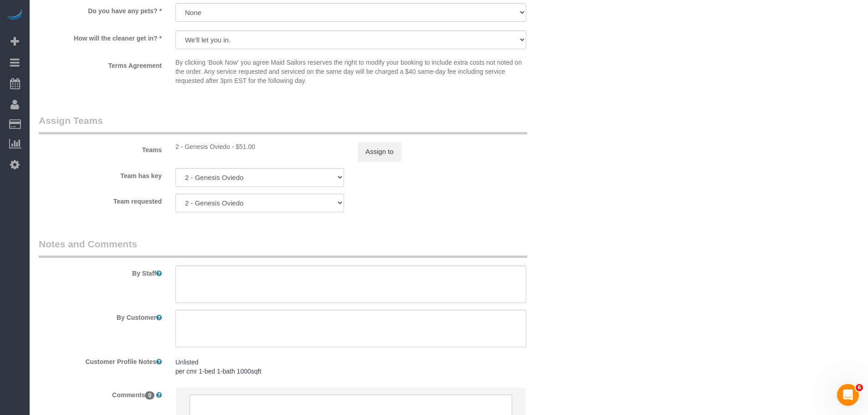 This screenshot has width=868, height=415. Describe the element at coordinates (101, 359) in the screenshot. I see `label: Customer Profile Notes` at that location.